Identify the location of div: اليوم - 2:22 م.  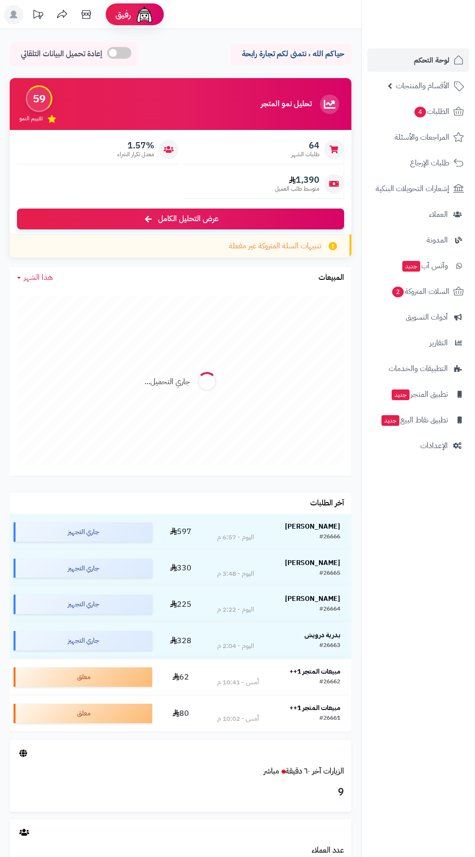
(236, 610).